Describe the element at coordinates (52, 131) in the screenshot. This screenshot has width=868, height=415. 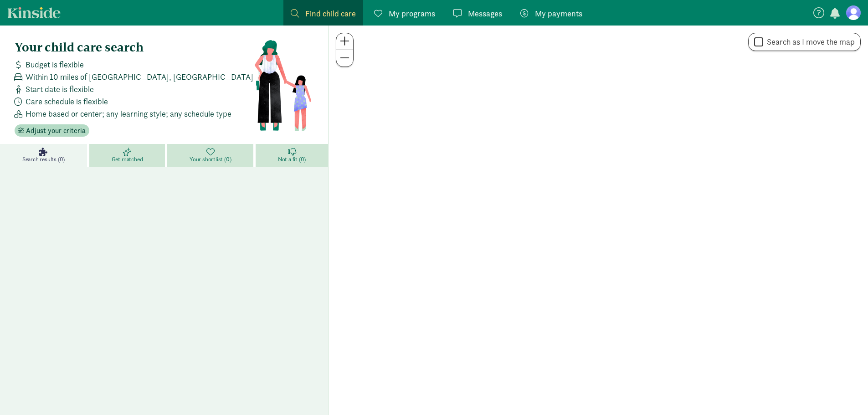
I see `button: Adjust your criteria` at that location.